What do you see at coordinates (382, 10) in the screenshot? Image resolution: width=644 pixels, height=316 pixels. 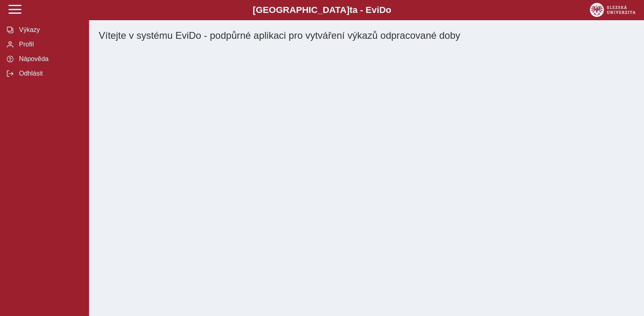 I see `span: D` at bounding box center [382, 10].